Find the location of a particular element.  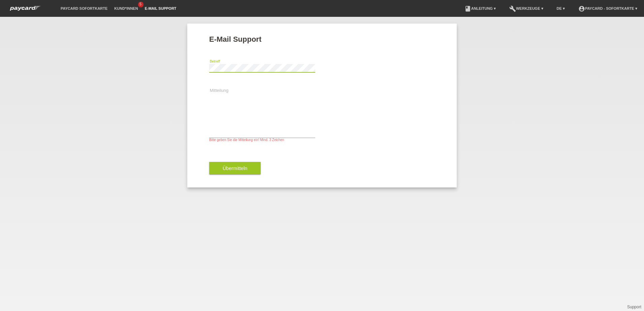

a: buildWerkzeuge ▾ is located at coordinates (526, 9).